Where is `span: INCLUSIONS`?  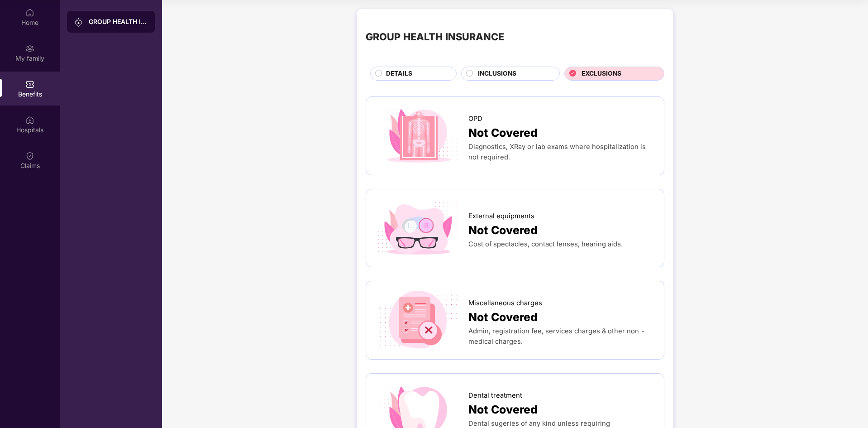 span: INCLUSIONS is located at coordinates (497, 74).